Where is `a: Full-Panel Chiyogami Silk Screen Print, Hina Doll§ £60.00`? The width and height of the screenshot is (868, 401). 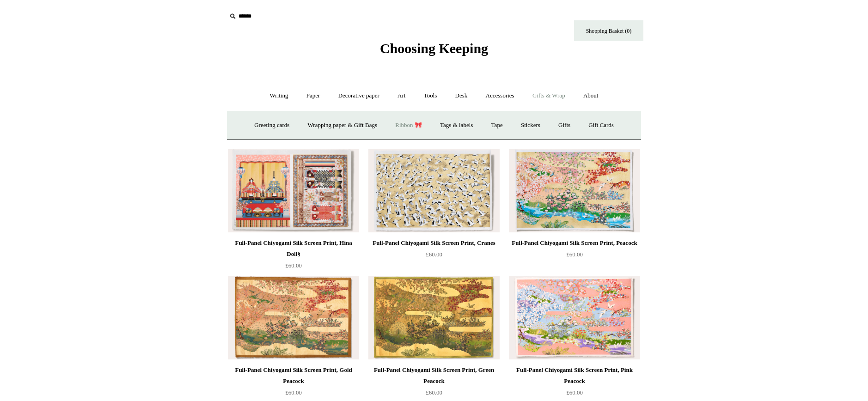 a: Full-Panel Chiyogami Silk Screen Print, Hina Doll§ £60.00 is located at coordinates (294, 257).